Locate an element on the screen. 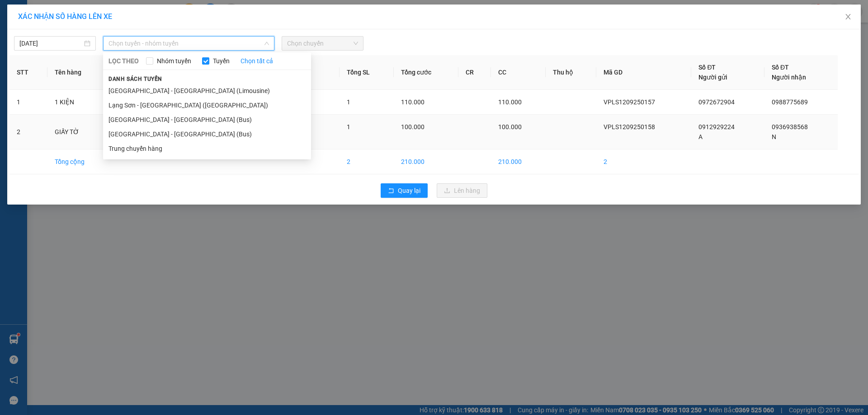 The width and height of the screenshot is (868, 415). span: Nhóm tuyến is located at coordinates (174, 61).